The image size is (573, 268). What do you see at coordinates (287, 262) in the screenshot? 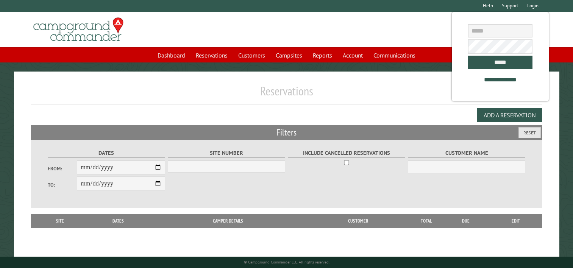
I see `small: © Campground Commander LLC. All rights reserved.` at bounding box center [287, 262].